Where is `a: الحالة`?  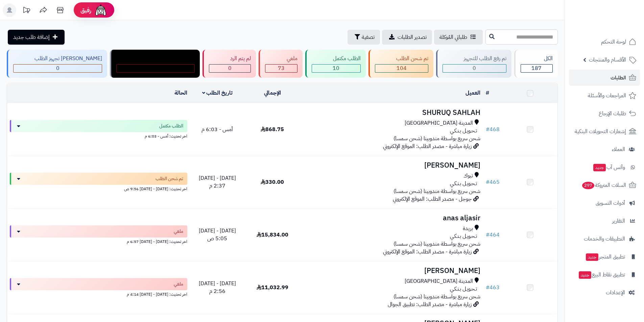
a: الحالة is located at coordinates (181, 93).